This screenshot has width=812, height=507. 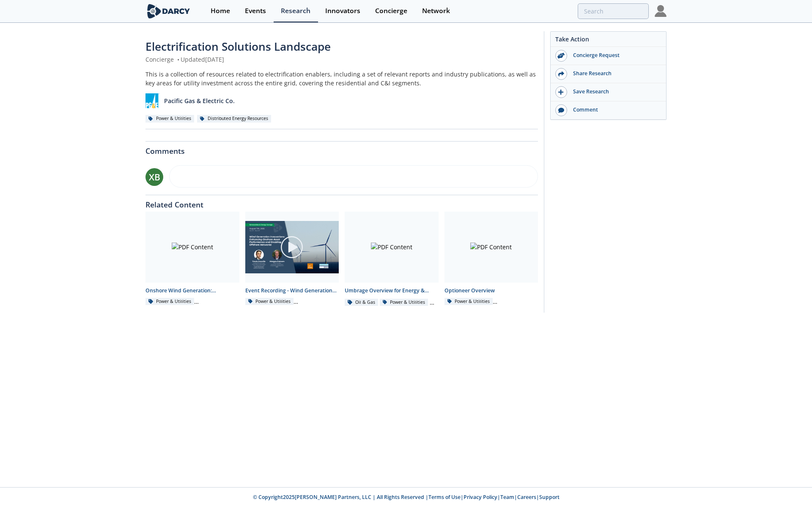 I want to click on div: Oil & Gas, so click(x=361, y=302).